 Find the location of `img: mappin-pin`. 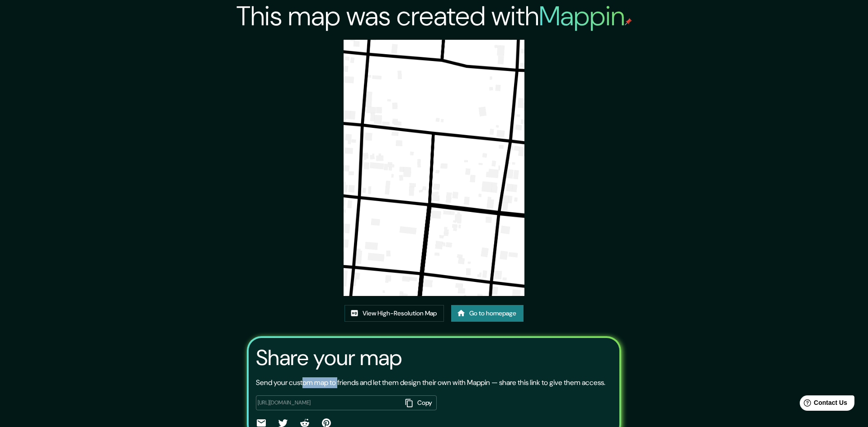

img: mappin-pin is located at coordinates (628, 22).